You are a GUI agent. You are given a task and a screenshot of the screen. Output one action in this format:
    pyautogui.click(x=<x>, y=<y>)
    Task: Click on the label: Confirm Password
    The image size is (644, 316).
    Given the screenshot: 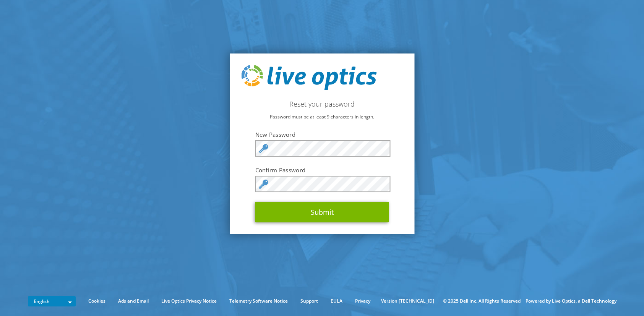 What is the action you would take?
    pyautogui.click(x=322, y=170)
    